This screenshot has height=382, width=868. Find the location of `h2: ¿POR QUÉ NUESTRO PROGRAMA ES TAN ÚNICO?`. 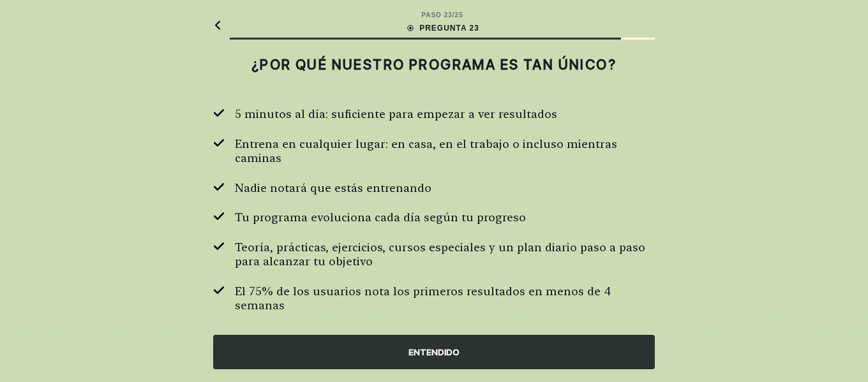

h2: ¿POR QUÉ NUESTRO PROGRAMA ES TAN ÚNICO? is located at coordinates (434, 64).